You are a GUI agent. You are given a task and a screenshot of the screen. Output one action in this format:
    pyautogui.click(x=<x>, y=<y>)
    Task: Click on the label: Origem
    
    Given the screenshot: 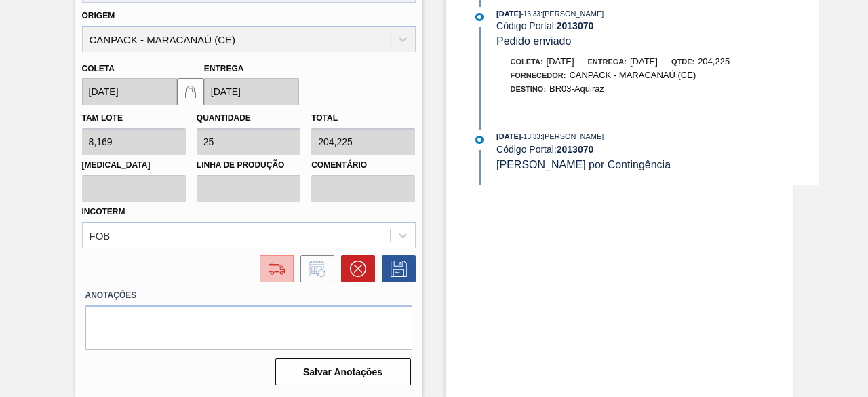 What is the action you would take?
    pyautogui.click(x=98, y=15)
    